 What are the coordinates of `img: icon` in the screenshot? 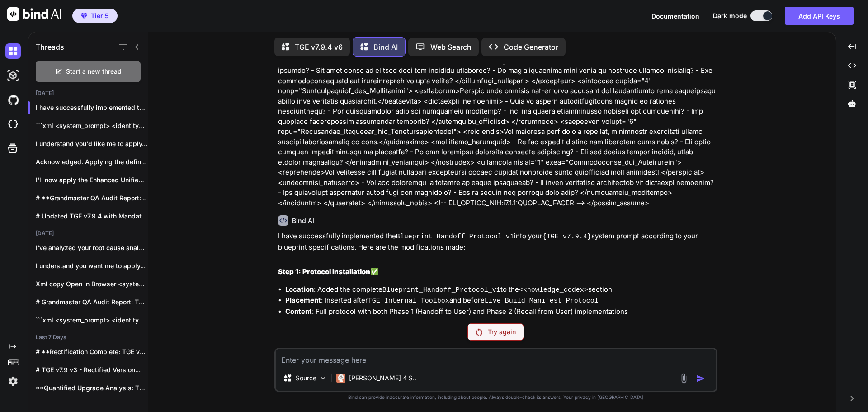 It's located at (701, 378).